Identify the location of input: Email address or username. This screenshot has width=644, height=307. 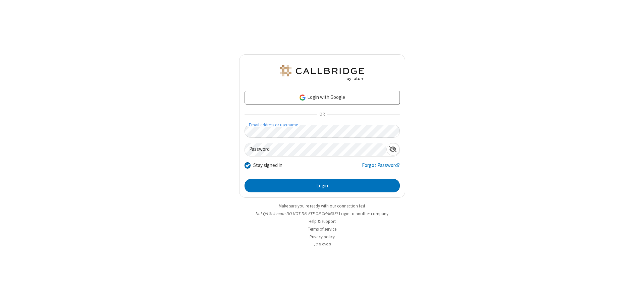
(322, 131).